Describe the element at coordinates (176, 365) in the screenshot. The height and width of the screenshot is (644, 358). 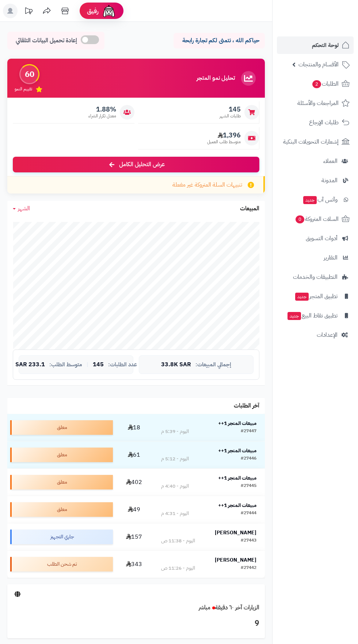
I see `span: 33.8K SAR` at that location.